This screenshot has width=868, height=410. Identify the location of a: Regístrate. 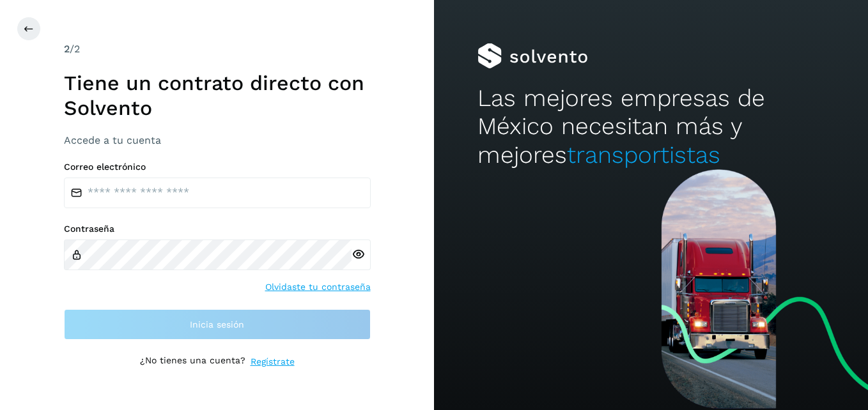
(272, 362).